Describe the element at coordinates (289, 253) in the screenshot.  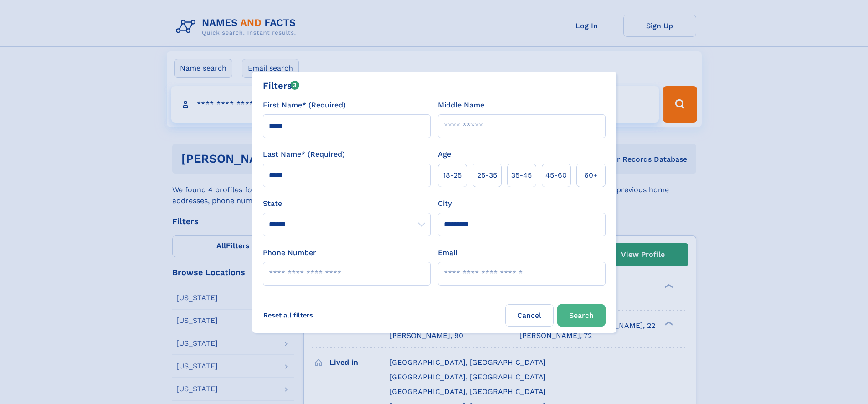
I see `label: Phone Number` at that location.